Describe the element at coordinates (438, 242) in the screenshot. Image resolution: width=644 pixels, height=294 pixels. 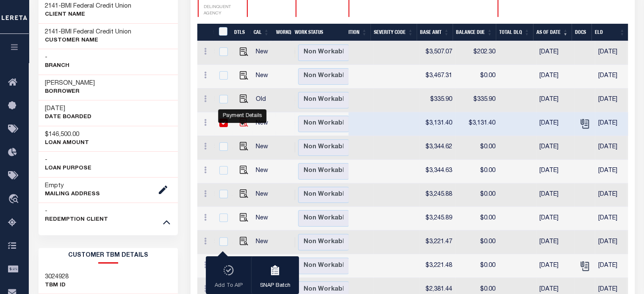
I see `td: $3,221.47` at that location.